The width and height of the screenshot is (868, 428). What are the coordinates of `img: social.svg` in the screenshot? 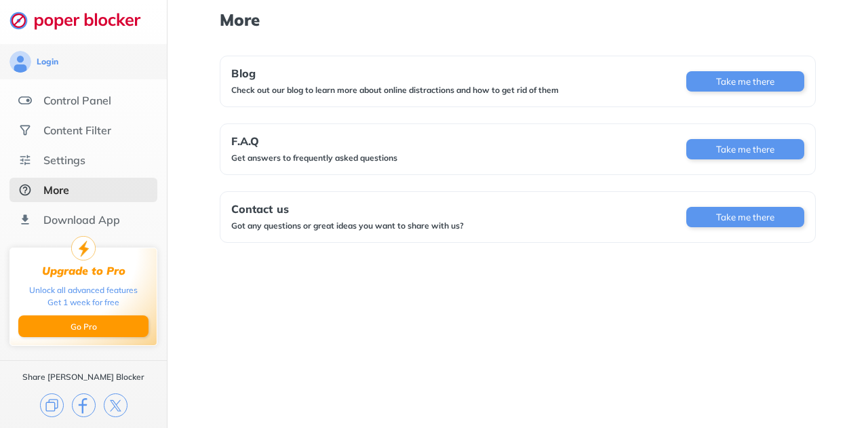 It's located at (25, 130).